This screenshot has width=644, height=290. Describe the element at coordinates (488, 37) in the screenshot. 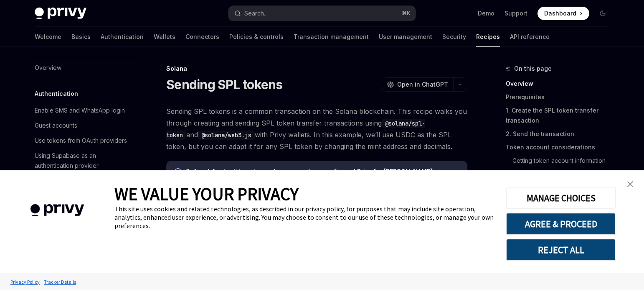

I see `a: Recipes` at that location.